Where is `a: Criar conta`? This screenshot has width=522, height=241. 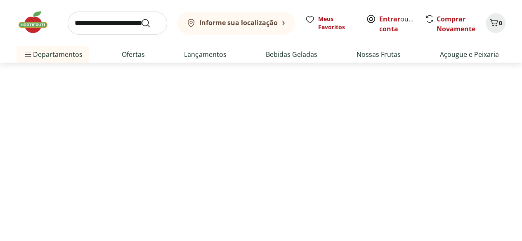
a: Criar conta is located at coordinates (402, 24).